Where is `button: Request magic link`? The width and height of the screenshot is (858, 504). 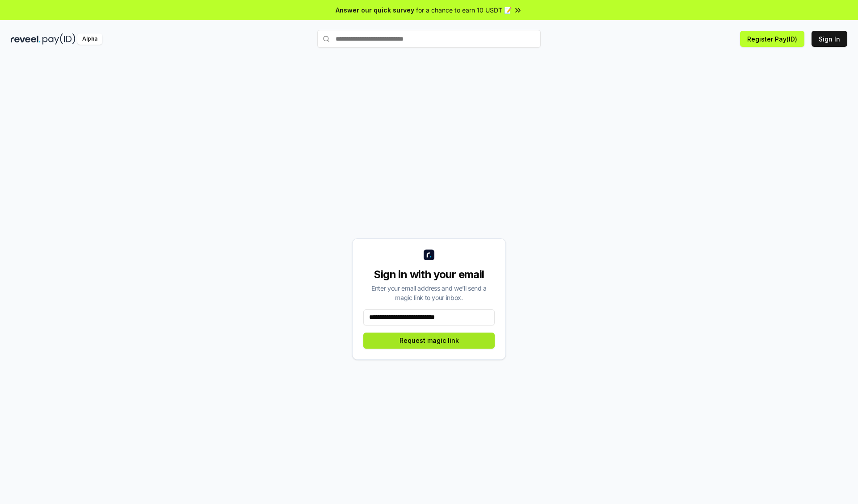
button: Request magic link is located at coordinates (429, 341).